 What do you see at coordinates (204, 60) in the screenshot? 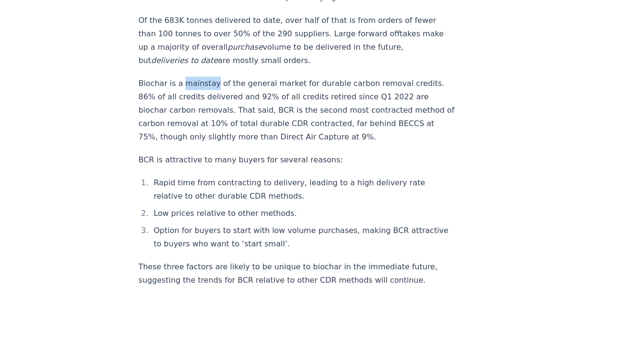
I see `em: to date` at bounding box center [204, 60].